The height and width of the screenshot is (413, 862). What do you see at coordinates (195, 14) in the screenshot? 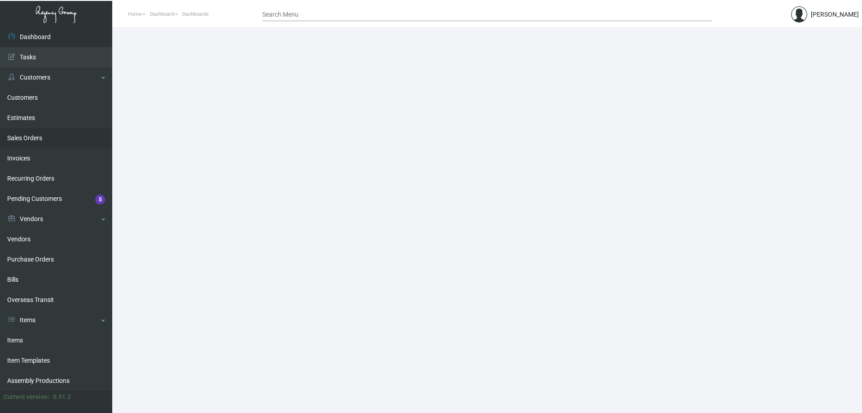
I see `span: Dashboards` at bounding box center [195, 14].